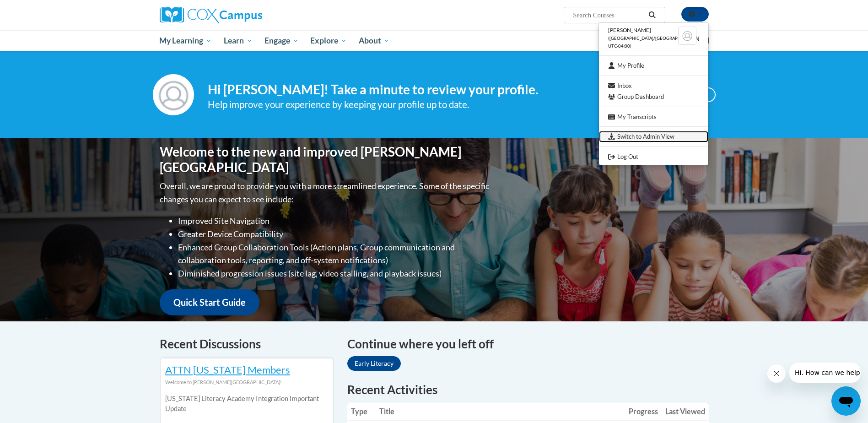  Describe the element at coordinates (654, 97) in the screenshot. I see `a: Group Dashboard` at that location.